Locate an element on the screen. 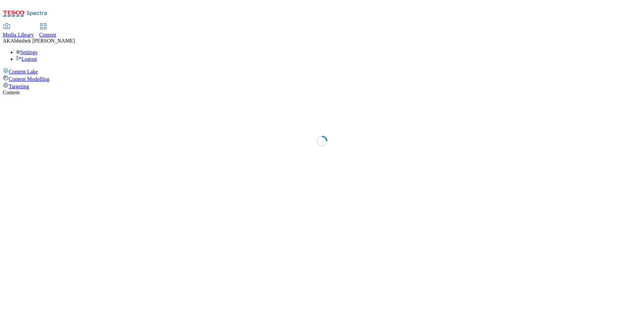  span: Content is located at coordinates (48, 35).